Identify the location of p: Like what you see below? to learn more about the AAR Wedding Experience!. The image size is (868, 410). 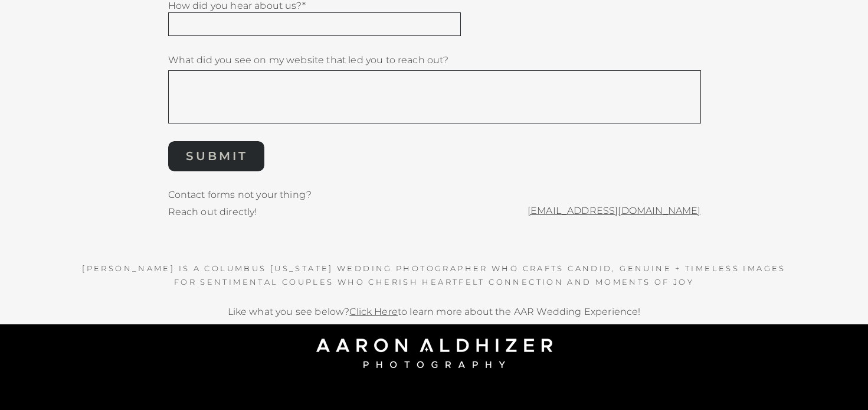
(434, 309).